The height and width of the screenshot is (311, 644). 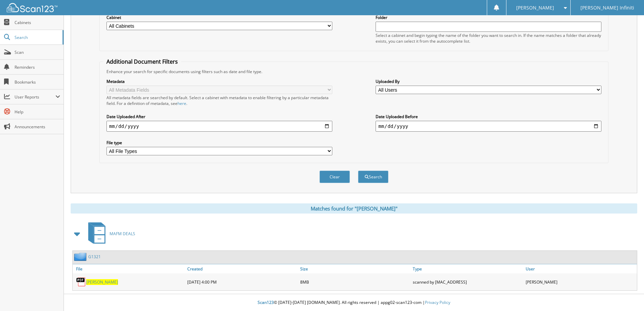 What do you see at coordinates (220, 17) in the screenshot?
I see `label: Cabinet` at bounding box center [220, 17].